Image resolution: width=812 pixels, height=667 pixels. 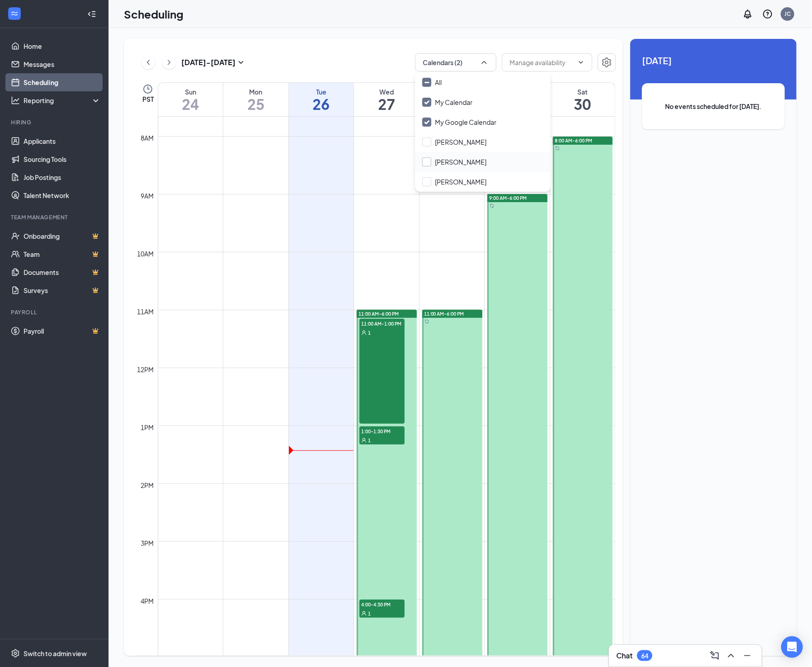 I want to click on a: Sourcing Tools, so click(x=62, y=159).